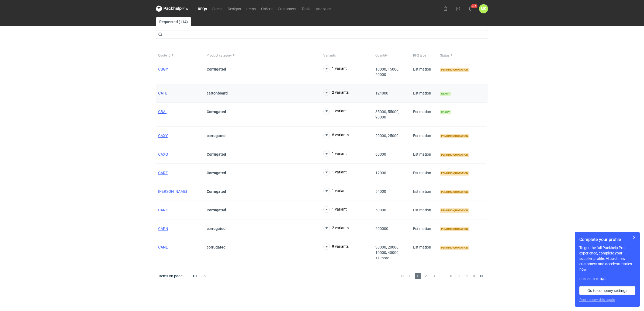 The height and width of the screenshot is (311, 644). I want to click on a: Go to company settings, so click(607, 290).